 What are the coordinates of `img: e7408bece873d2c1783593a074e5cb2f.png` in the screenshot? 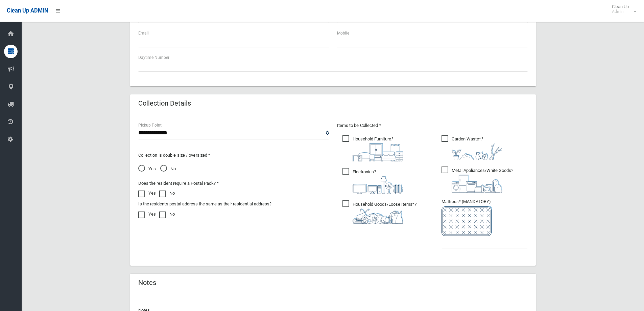 It's located at (467, 221).